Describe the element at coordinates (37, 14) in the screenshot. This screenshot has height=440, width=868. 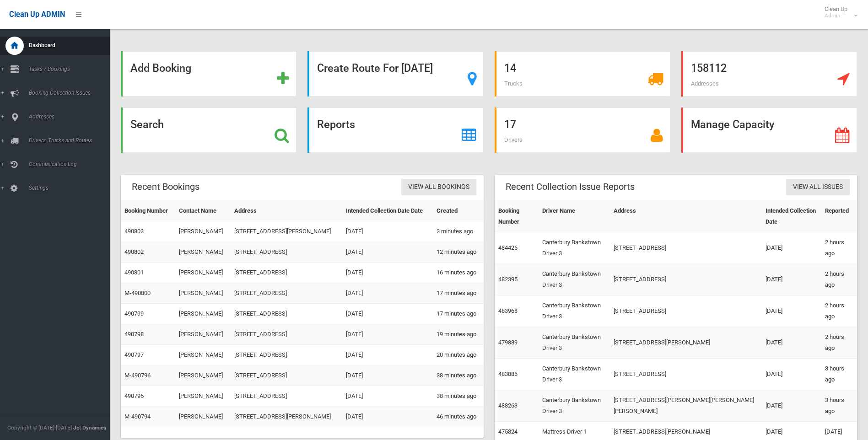
I see `span: Clean Up ADMIN` at that location.